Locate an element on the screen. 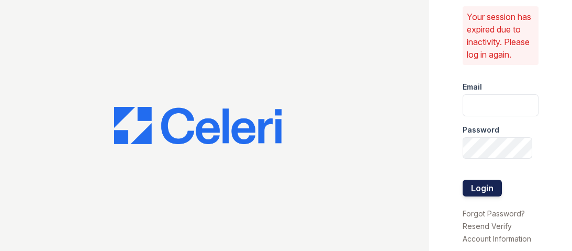 The width and height of the screenshot is (572, 251). button: Login is located at coordinates (482, 188).